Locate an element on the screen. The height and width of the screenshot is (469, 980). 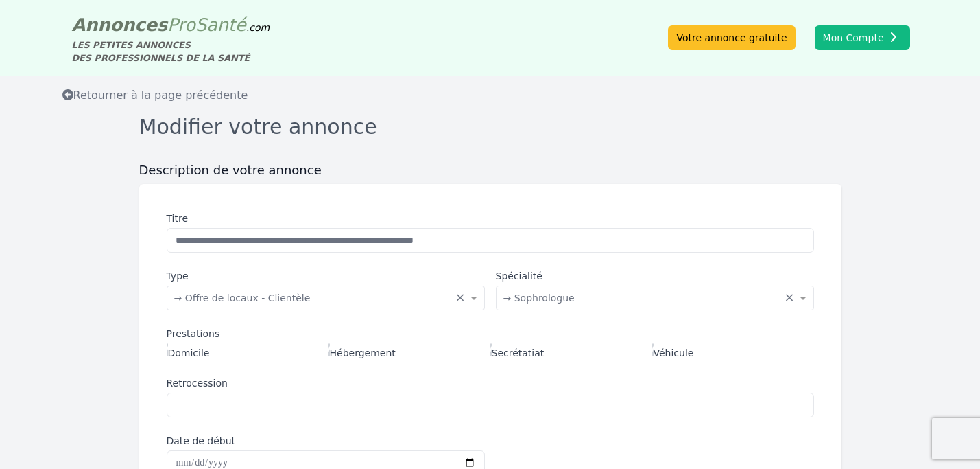
label: Véhicule is located at coordinates (673, 351).